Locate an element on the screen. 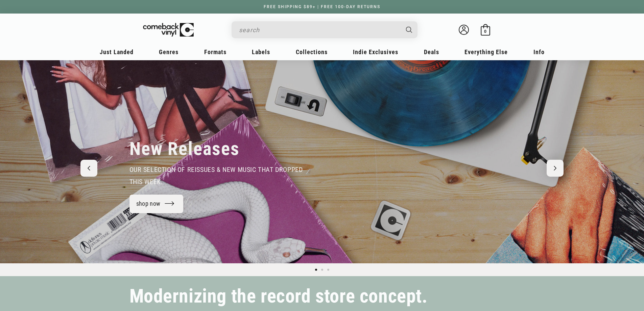 The image size is (644, 311). span: Info is located at coordinates (539, 52).